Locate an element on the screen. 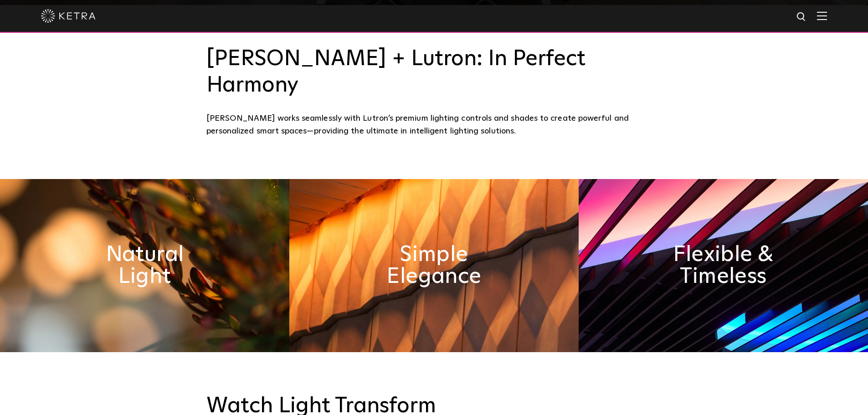 The width and height of the screenshot is (868, 415). h2: Simple Elegance is located at coordinates (434, 266).